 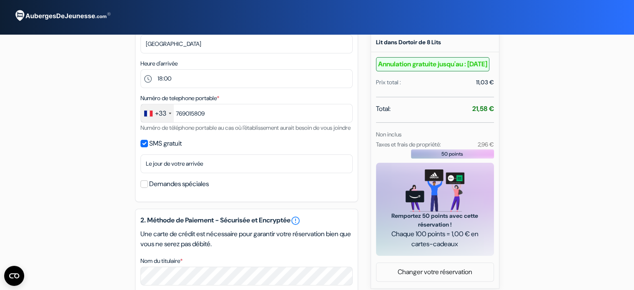 What do you see at coordinates (296, 220) in the screenshot?
I see `a: error_outline` at bounding box center [296, 220].